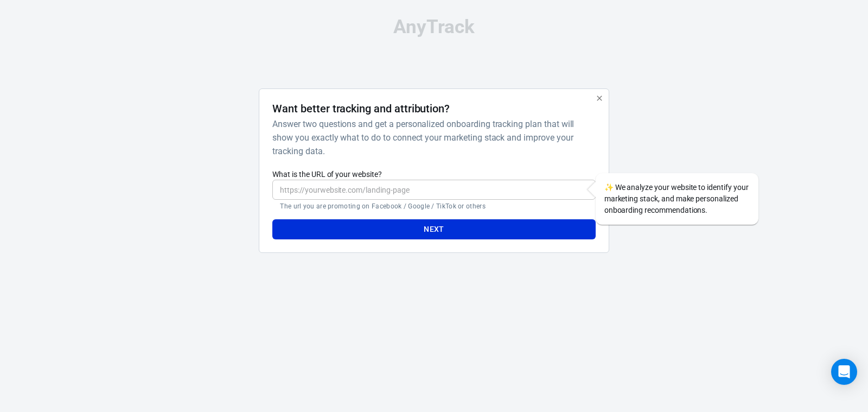 The image size is (868, 412). What do you see at coordinates (431, 138) in the screenshot?
I see `h6: Answer two questions and get a personalized onboarding tracking plan that will show you exactly w...` at bounding box center [431, 138].